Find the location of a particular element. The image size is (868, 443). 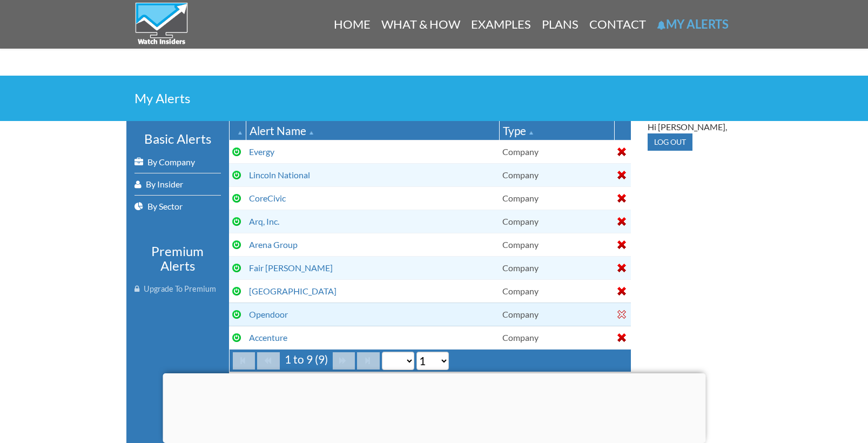

a: Opendoor is located at coordinates (268, 314).